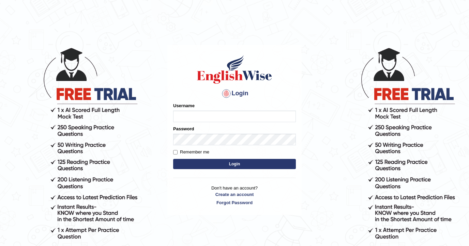  I want to click on label: Username, so click(184, 106).